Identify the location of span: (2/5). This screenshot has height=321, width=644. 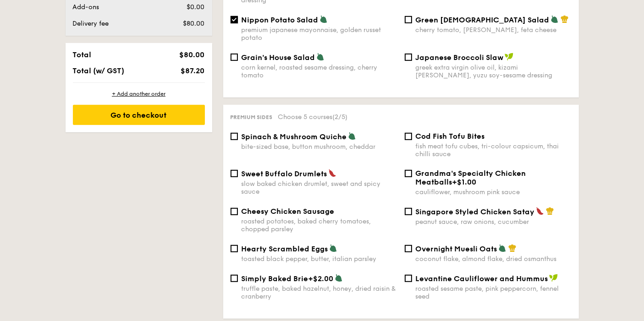
(340, 117).